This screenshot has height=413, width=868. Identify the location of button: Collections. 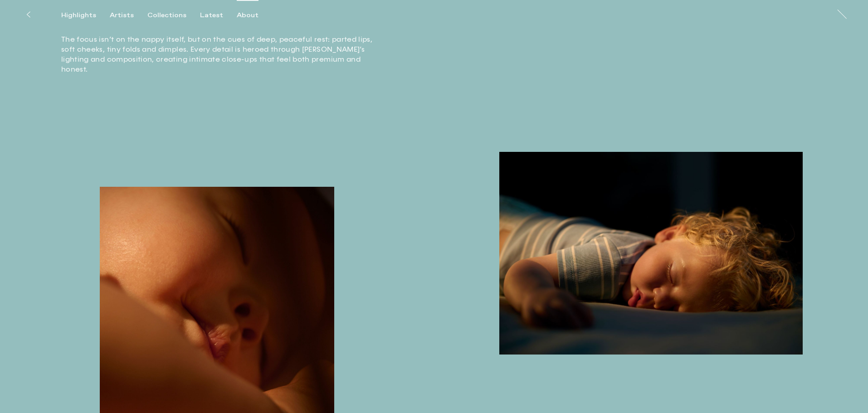
(174, 16).